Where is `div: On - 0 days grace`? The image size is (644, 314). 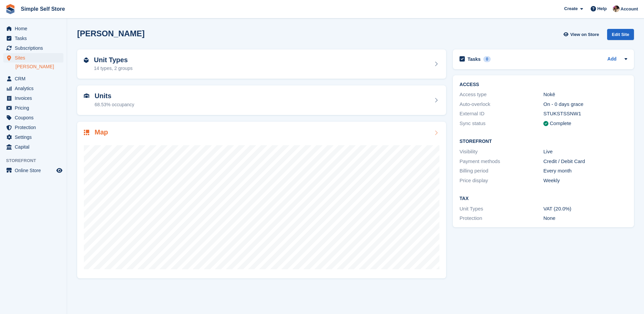 div: On - 0 days grace is located at coordinates (585, 104).